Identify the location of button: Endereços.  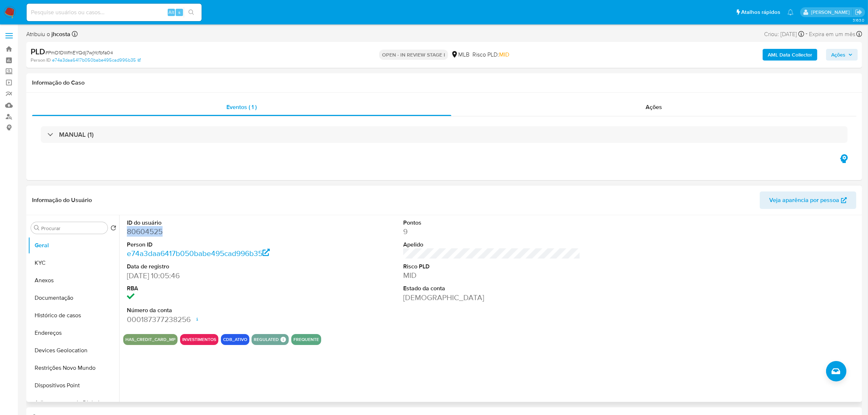
(74, 333).